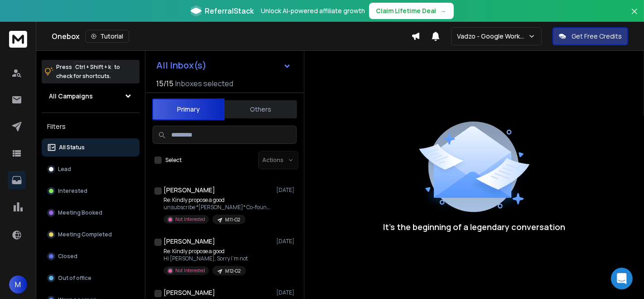 This screenshot has height=299, width=644. I want to click on span: M, so click(18, 284).